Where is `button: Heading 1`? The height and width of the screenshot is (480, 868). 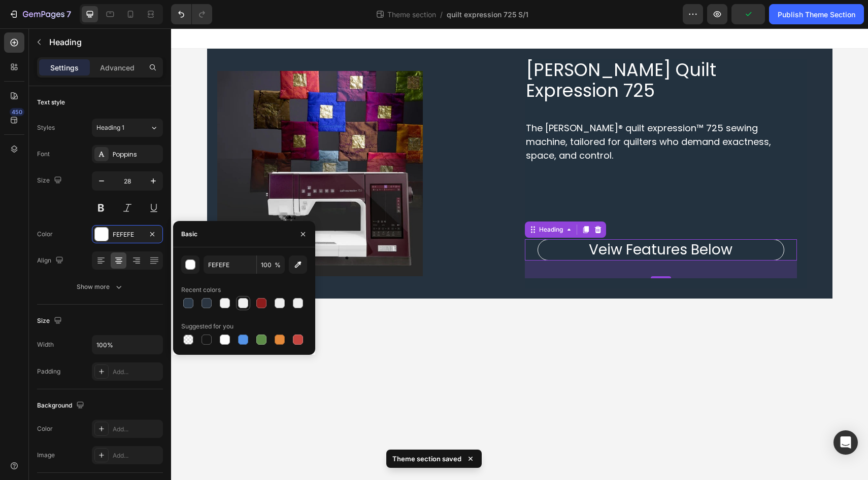 button: Heading 1 is located at coordinates (128, 128).